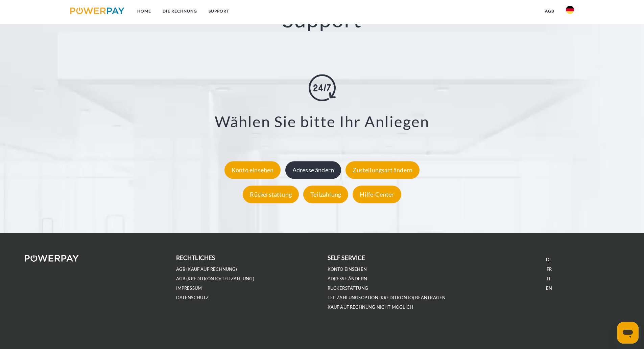 The width and height of the screenshot is (644, 349). What do you see at coordinates (52, 258) in the screenshot?
I see `img: logo-powerpay-white.svg` at bounding box center [52, 258].